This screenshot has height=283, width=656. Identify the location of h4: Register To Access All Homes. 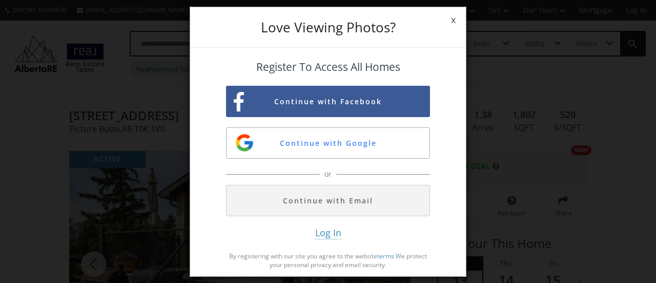
(328, 67).